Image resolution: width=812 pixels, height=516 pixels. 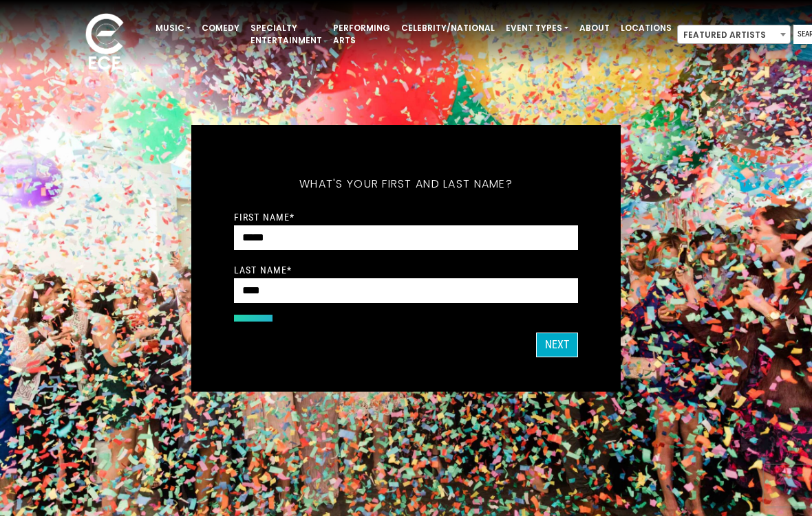 I want to click on label: Last Name, so click(x=263, y=270).